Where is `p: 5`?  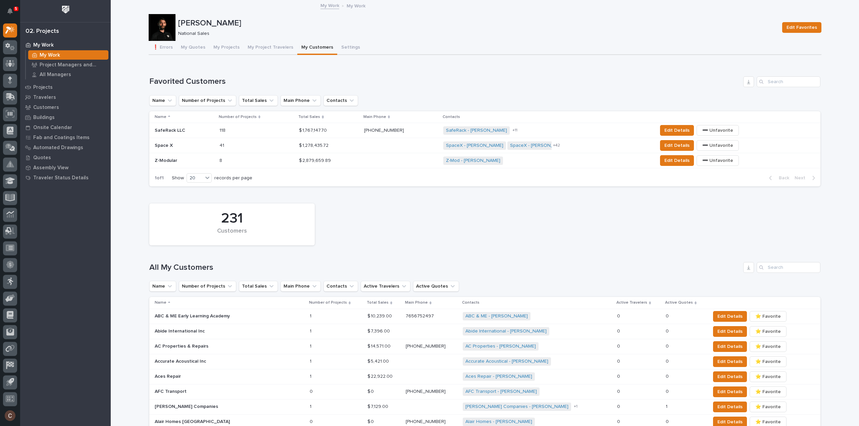 p: 5 is located at coordinates (16, 9).